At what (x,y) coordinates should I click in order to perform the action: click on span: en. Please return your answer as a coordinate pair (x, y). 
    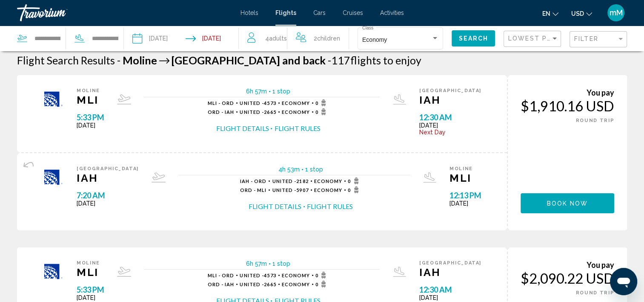
    Looking at the image, I should click on (546, 14).